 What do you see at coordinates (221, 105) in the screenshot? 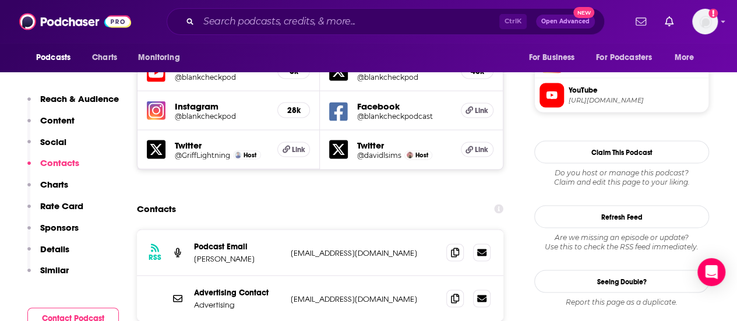
I see `h5: Instagram` at bounding box center [221, 105].